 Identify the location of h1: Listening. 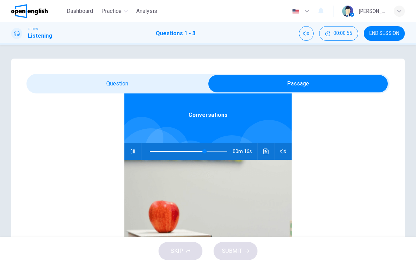
(40, 36).